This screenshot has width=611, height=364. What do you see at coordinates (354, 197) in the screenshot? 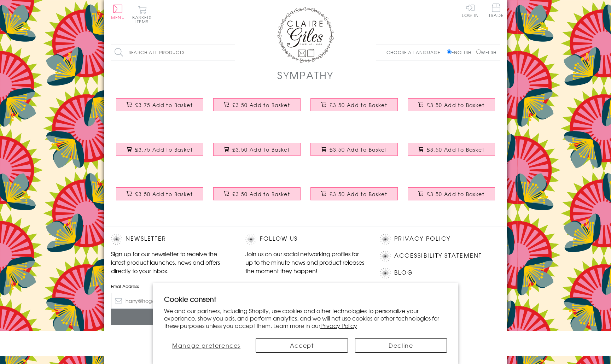
I see `a: Sympathy, Sorry, Thinking of you Card, Flowers, Sympathy £3.50 Add to Basket` at bounding box center [354, 197].